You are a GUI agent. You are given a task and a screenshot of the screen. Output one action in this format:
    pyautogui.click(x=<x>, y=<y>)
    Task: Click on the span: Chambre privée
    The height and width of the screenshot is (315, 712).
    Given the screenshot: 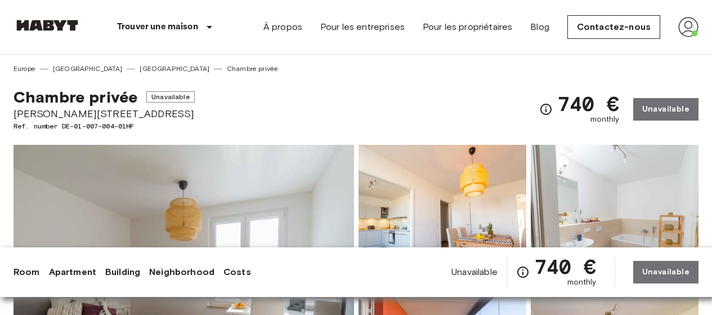 What is the action you would take?
    pyautogui.click(x=75, y=97)
    